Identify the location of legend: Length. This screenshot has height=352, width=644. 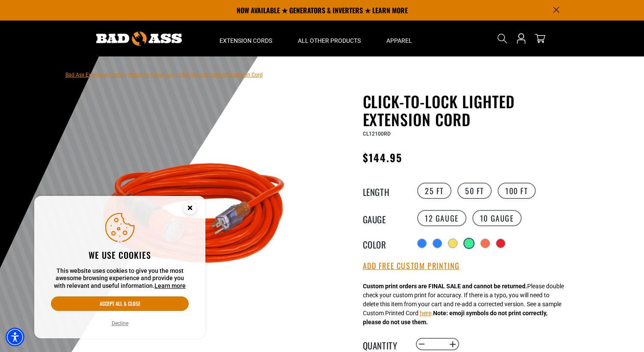
(384, 191).